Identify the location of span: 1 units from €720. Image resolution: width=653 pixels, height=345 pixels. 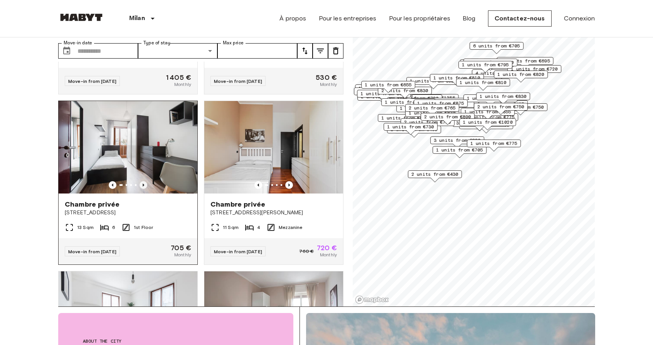
(491, 62).